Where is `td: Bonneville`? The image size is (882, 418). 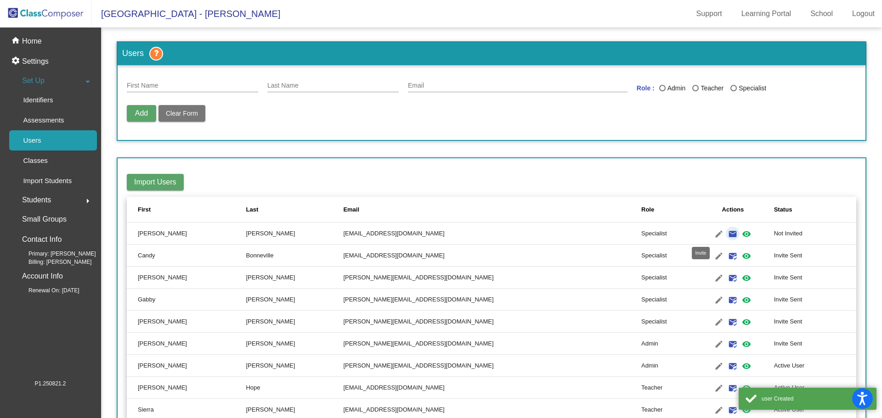
td: Bonneville is located at coordinates (294, 256).